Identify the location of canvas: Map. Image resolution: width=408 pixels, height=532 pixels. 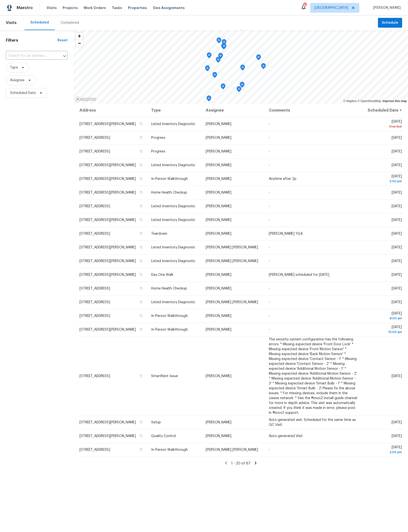
(241, 67).